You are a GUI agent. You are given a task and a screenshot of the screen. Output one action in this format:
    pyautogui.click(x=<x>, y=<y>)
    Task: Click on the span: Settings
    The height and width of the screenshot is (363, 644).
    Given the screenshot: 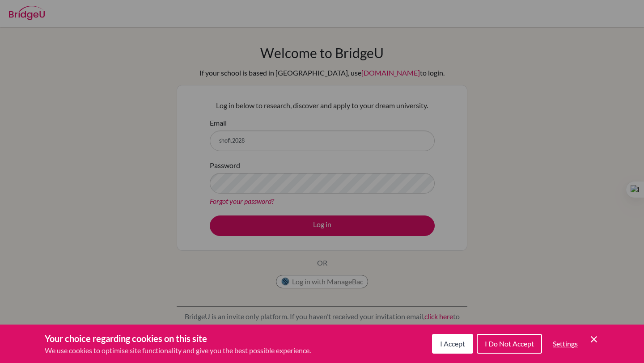 What is the action you would take?
    pyautogui.click(x=566, y=343)
    